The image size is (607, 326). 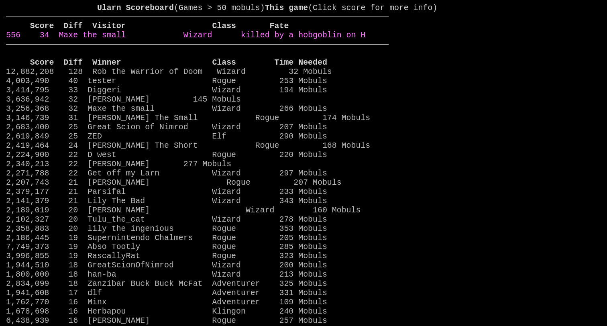 What do you see at coordinates (167, 302) in the screenshot?
I see `a: 1,762,770 16 Minx Adventurer 109 Mobuls` at bounding box center [167, 302].